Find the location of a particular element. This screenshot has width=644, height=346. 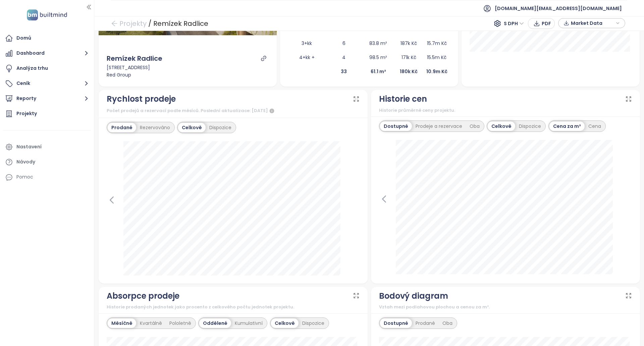

a: link is located at coordinates (264, 59).